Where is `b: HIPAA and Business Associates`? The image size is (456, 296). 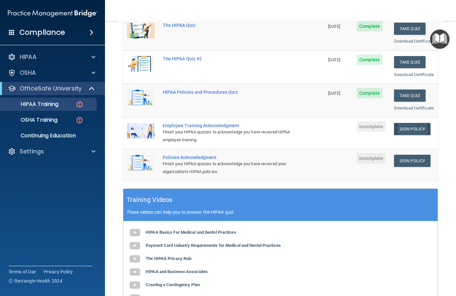
b: HIPAA and Business Associates is located at coordinates (176, 272).